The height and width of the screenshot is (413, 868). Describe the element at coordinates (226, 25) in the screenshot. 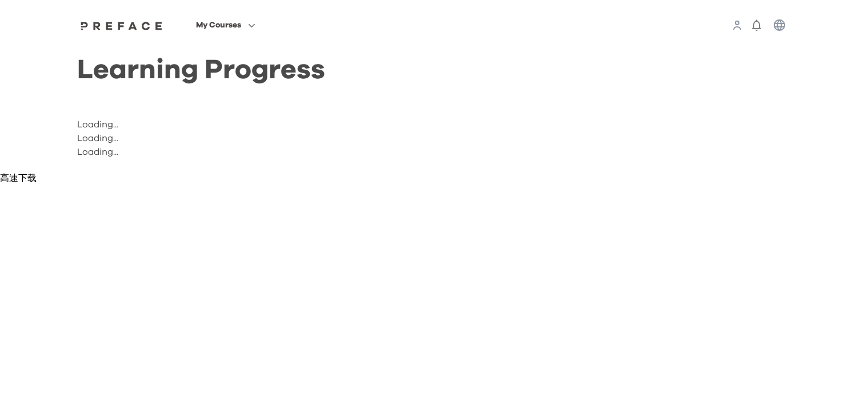

I see `button: My Courses` at that location.